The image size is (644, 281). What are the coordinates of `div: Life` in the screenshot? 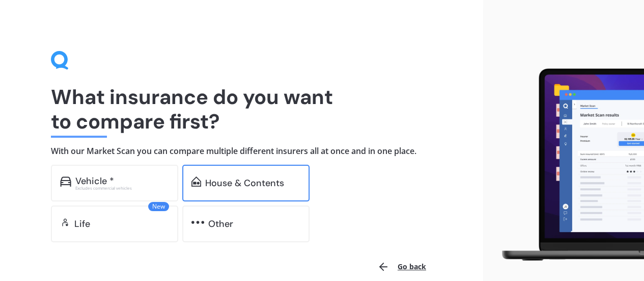 It's located at (82, 223).